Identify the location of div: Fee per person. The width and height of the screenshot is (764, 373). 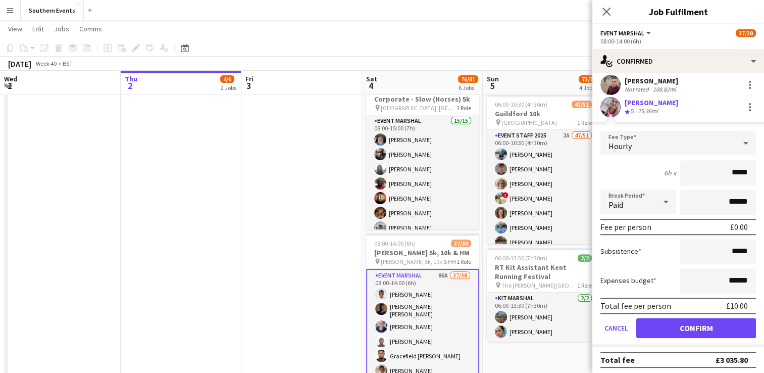
(626, 227).